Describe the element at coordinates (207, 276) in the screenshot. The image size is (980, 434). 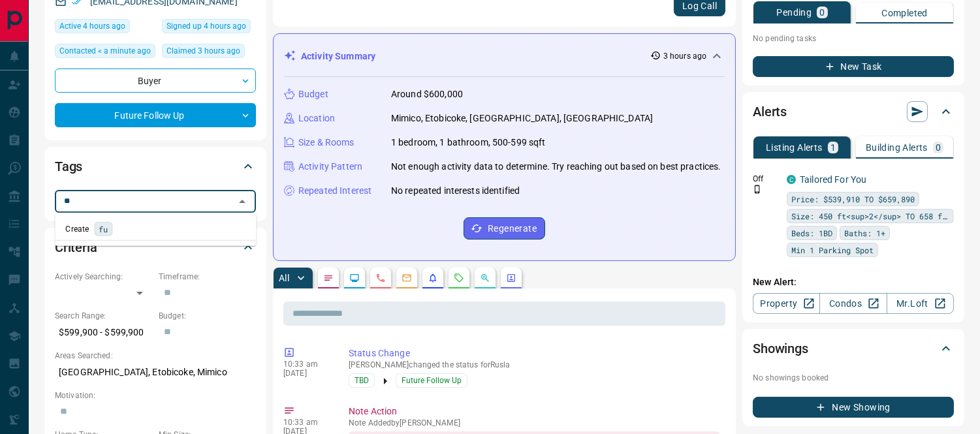
I see `p: Timeframe:` at that location.